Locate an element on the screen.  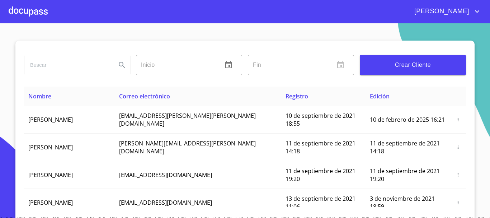
button: Crear Cliente is located at coordinates (413, 65).